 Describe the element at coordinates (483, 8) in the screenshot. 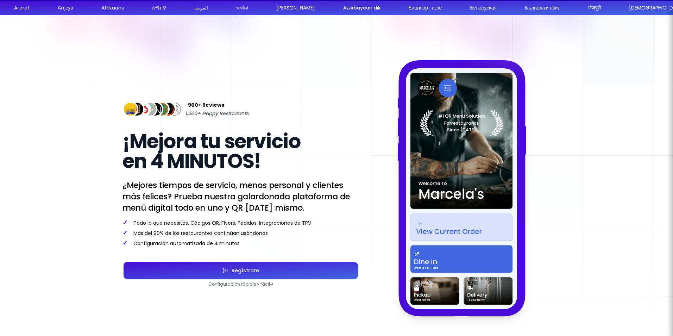

I see `div: Беларуская` at that location.